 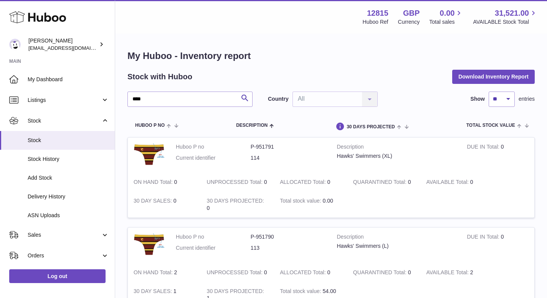 What do you see at coordinates (378, 13) in the screenshot?
I see `strong: 12815` at bounding box center [378, 13].